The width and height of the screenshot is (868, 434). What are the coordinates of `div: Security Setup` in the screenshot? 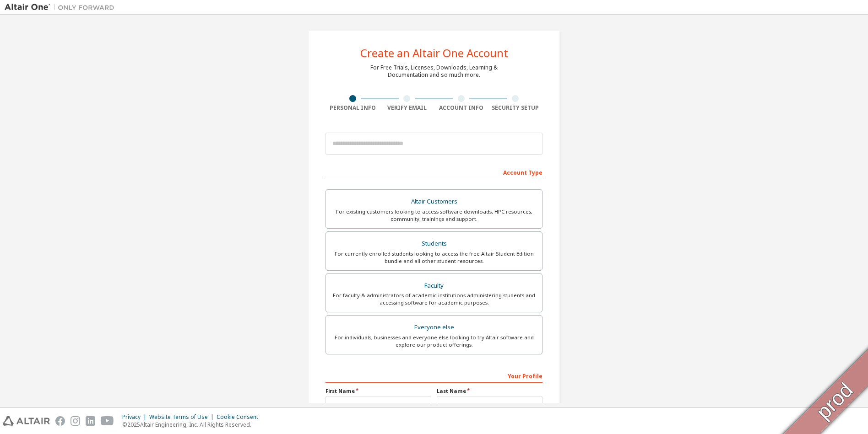 It's located at (515, 108).